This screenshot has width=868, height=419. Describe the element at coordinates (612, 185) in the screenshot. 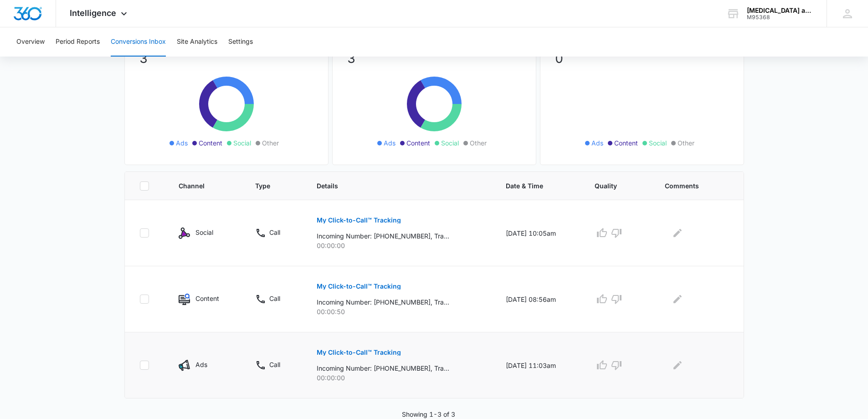

I see `span: Quality` at that location.